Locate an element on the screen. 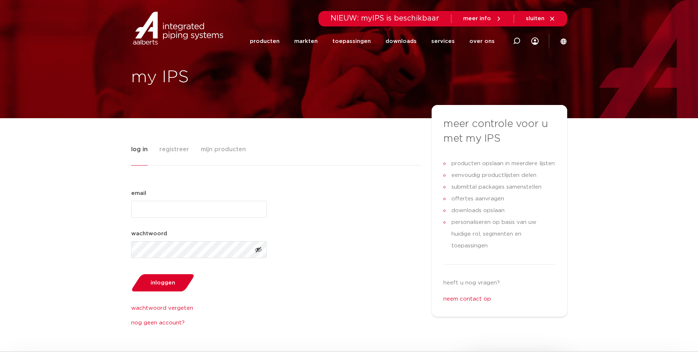  span: mijn producten is located at coordinates (223, 149).